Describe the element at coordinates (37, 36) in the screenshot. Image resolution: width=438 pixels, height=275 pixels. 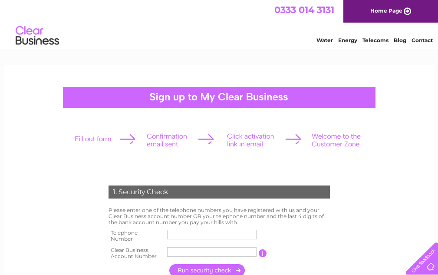
I see `img: logo.png` at that location.